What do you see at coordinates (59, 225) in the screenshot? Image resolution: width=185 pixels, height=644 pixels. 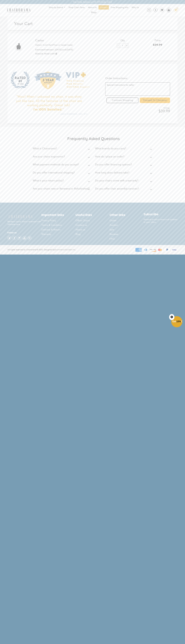 I see `a: Terms & Condition` at bounding box center [59, 225].